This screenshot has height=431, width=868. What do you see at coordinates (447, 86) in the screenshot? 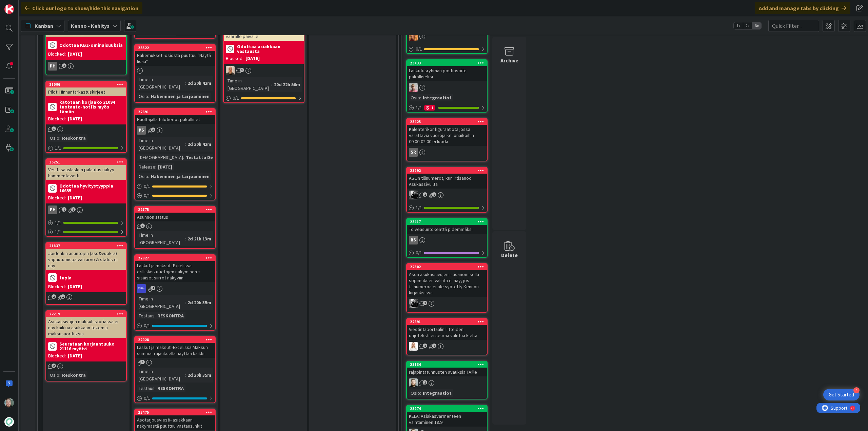
I see `a: 23433Laskutusryhmän postiosoite pakolliseksiHJOsio:Integraatiot1/11` at bounding box center [447, 86].